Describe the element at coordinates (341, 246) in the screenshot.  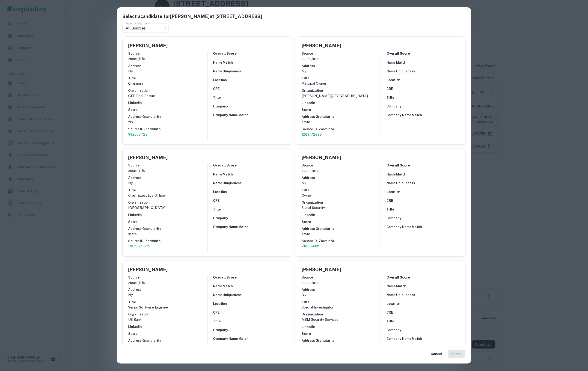
I see `a: 2186399055` at that location.